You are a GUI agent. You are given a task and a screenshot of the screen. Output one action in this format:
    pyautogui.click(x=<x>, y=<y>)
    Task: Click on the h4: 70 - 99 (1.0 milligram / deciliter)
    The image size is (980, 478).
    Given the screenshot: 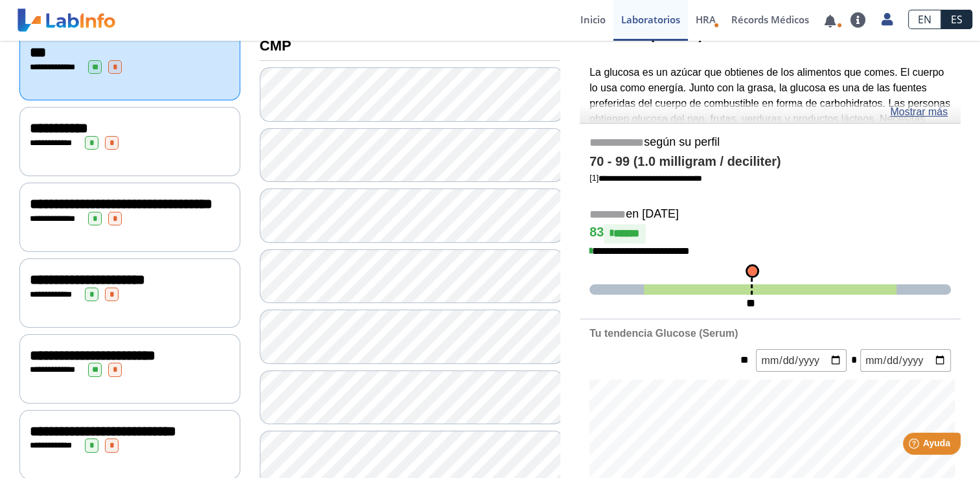 What is the action you would take?
    pyautogui.click(x=770, y=162)
    